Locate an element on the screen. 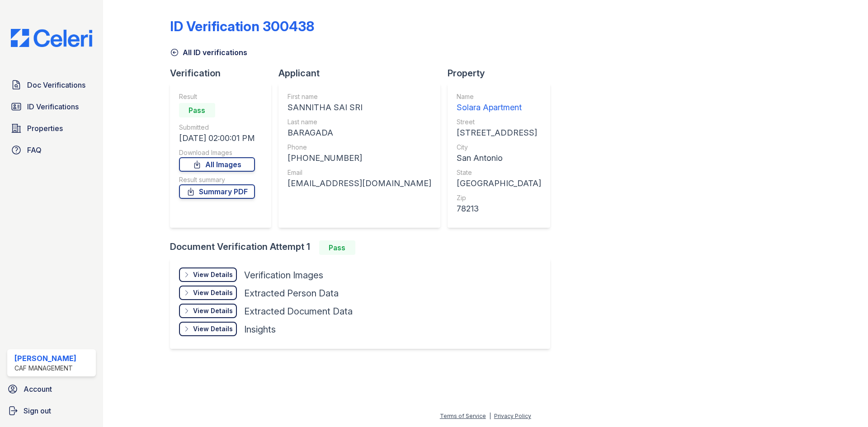  div: San Antonio is located at coordinates (498, 158).